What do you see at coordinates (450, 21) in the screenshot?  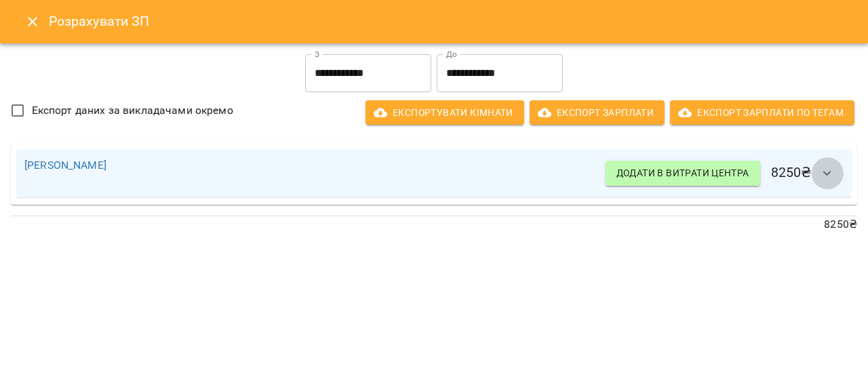 I see `h6: Розрахувати ЗП` at bounding box center [450, 21].